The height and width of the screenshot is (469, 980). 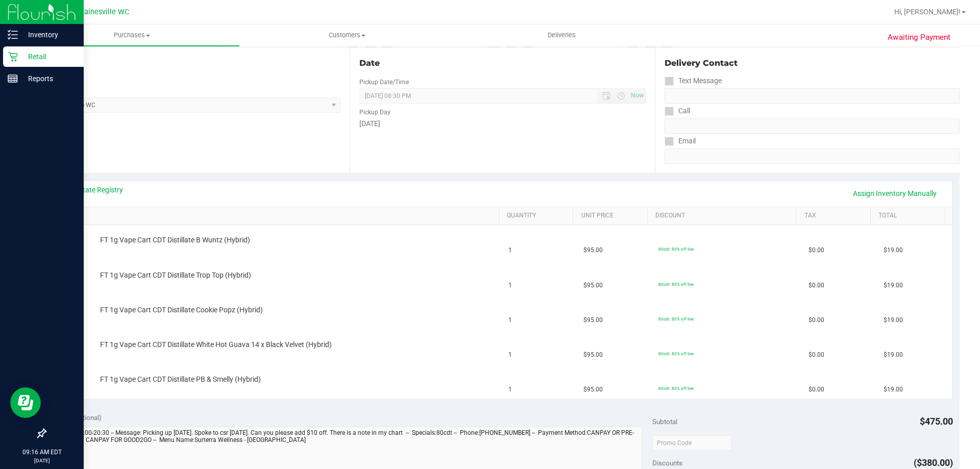 What do you see at coordinates (933, 463) in the screenshot?
I see `span: ($380.00)` at bounding box center [933, 463].